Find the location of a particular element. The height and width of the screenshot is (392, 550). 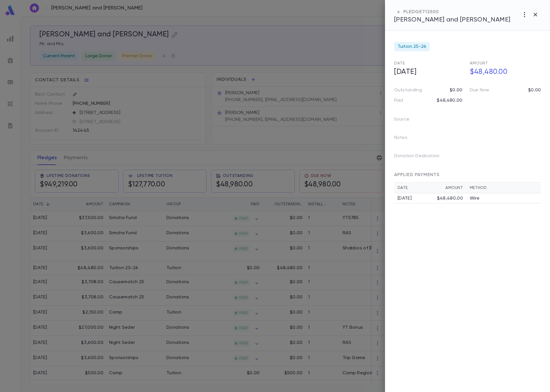

h5: $48,480.00 is located at coordinates (504, 72).